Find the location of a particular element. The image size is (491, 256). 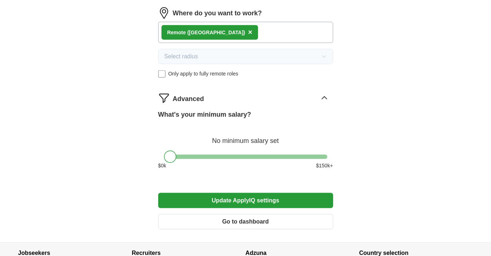

label: Where do you want to work? is located at coordinates (217, 13).